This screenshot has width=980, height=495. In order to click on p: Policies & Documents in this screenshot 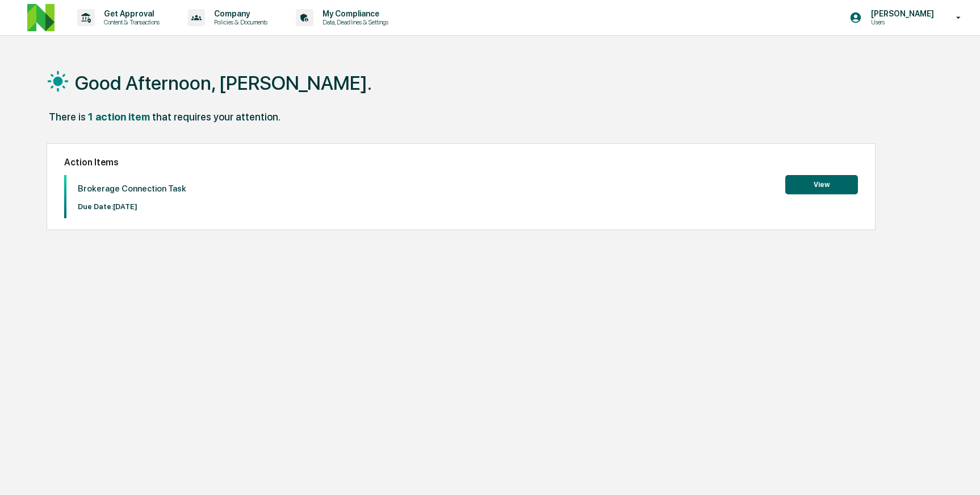, I will do `click(239, 22)`.